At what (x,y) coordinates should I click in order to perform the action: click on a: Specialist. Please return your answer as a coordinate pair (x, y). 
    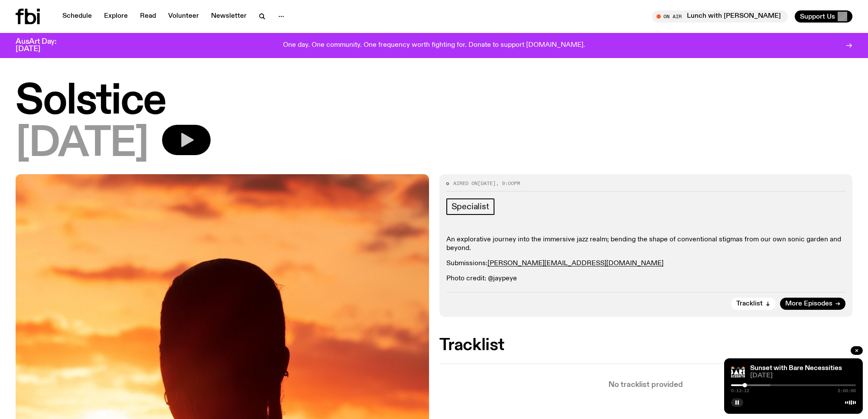
    Looking at the image, I should click on (470, 207).